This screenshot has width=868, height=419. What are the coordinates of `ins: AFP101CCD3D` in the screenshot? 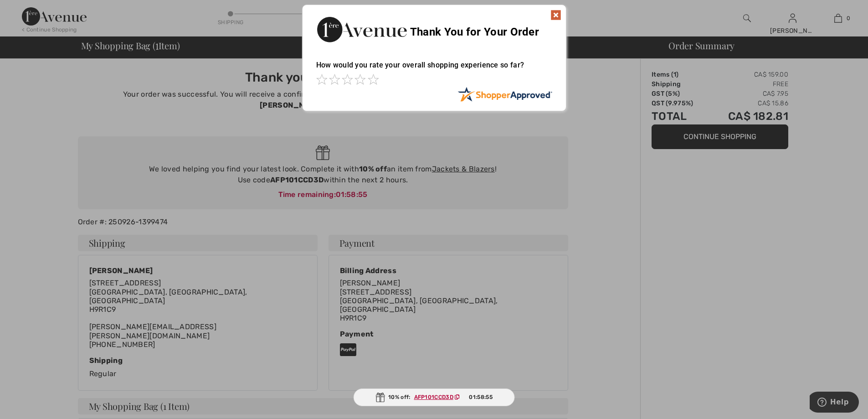 It's located at (434, 397).